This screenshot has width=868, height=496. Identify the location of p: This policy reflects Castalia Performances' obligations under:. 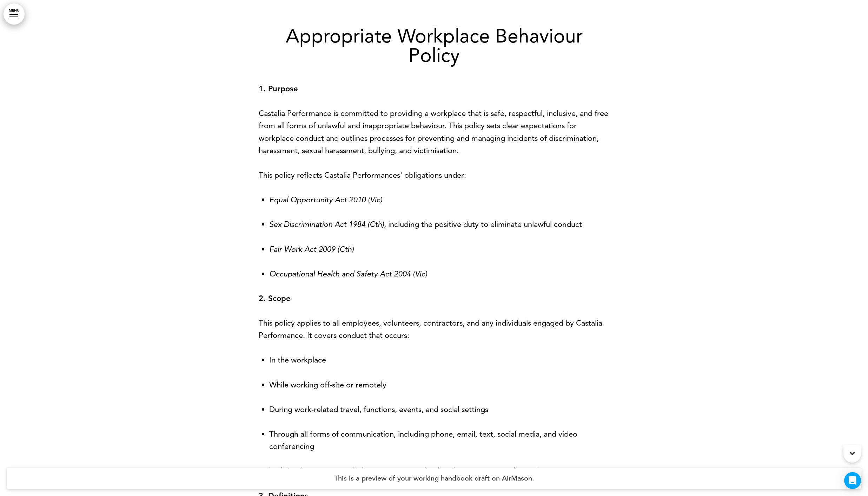
(434, 175).